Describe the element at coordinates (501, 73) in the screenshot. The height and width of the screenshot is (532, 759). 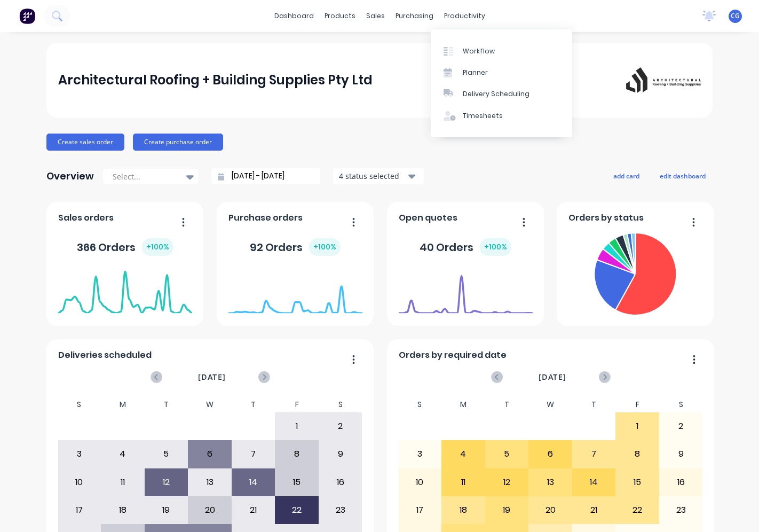
I see `a: Planner` at that location.